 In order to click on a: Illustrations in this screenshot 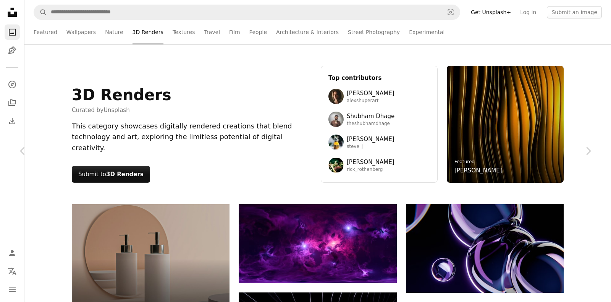, I will do `click(12, 50)`.